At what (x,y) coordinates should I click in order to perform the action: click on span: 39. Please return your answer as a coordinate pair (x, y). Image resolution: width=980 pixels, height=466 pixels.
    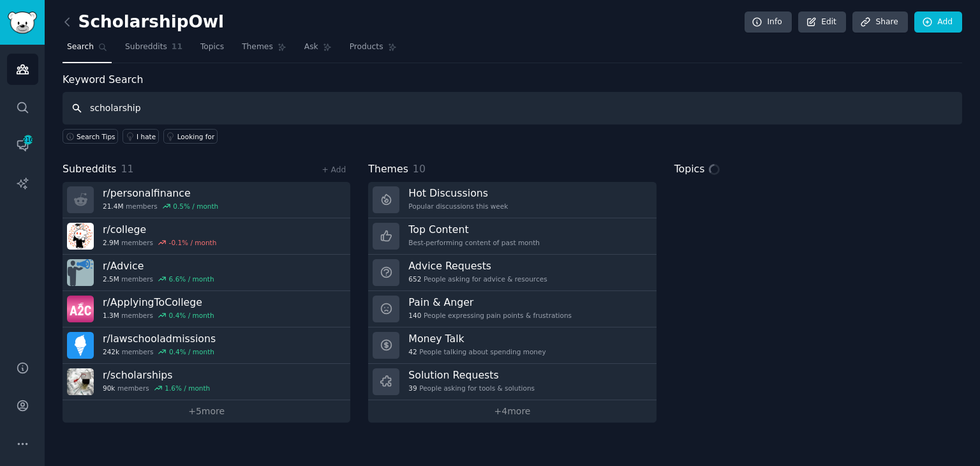
    Looking at the image, I should click on (412, 388).